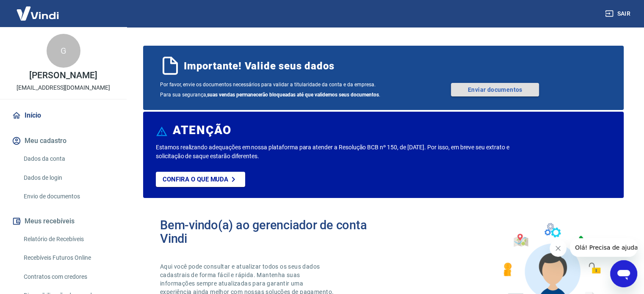  Describe the element at coordinates (195, 180) in the screenshot. I see `p: Confira o que muda` at that location.